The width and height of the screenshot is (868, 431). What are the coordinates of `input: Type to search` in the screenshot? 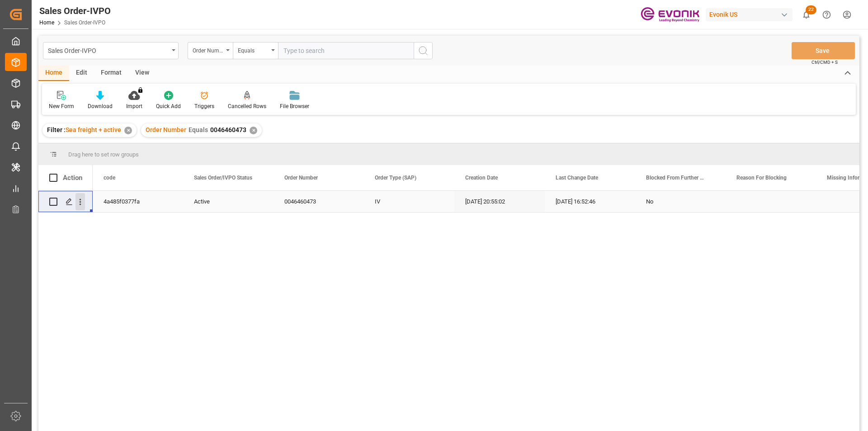 It's located at (346, 51).